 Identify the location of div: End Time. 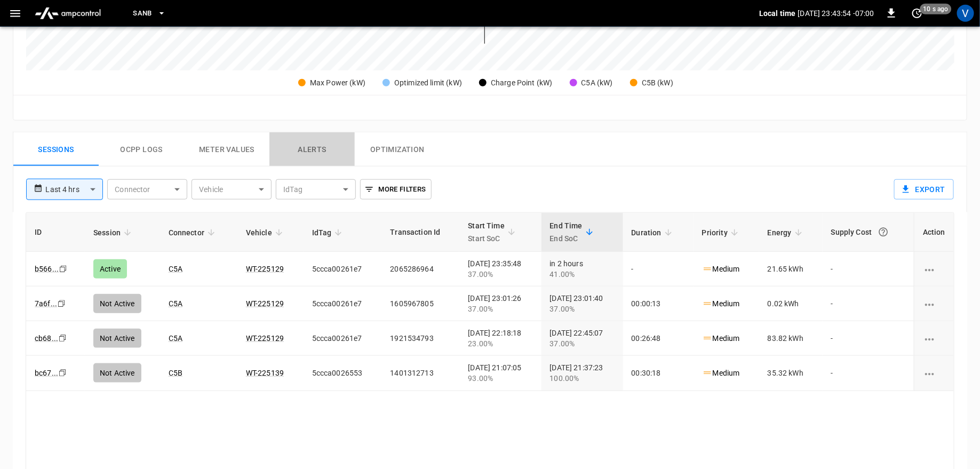
(566, 232).